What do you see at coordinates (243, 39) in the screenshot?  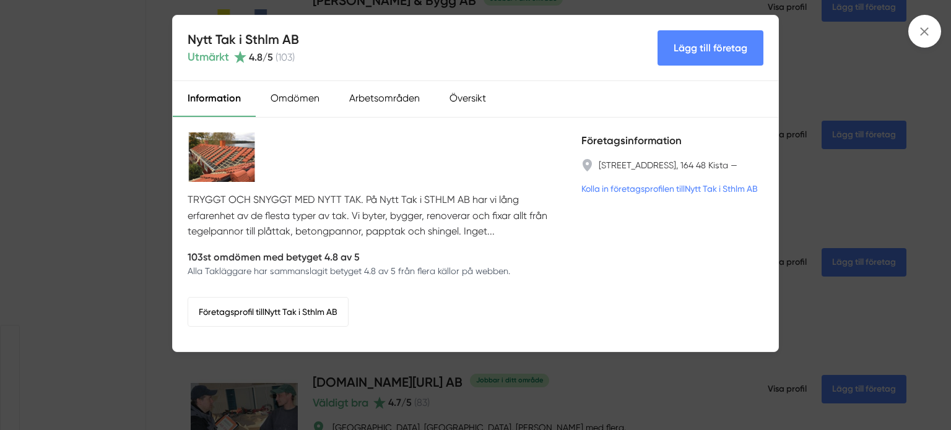 I see `h4: Nytt Tak i Sthlm AB` at bounding box center [243, 39].